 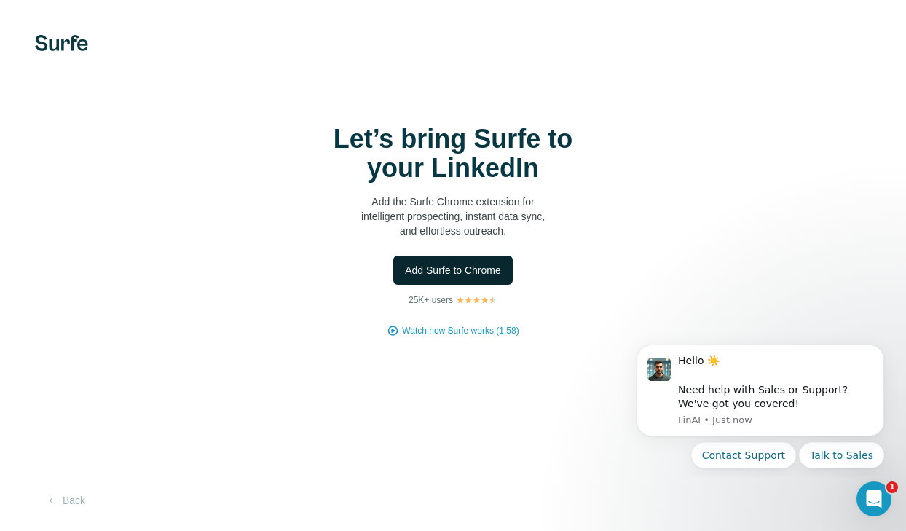 I want to click on button: Quick reply: Talk to Sales, so click(x=226, y=124).